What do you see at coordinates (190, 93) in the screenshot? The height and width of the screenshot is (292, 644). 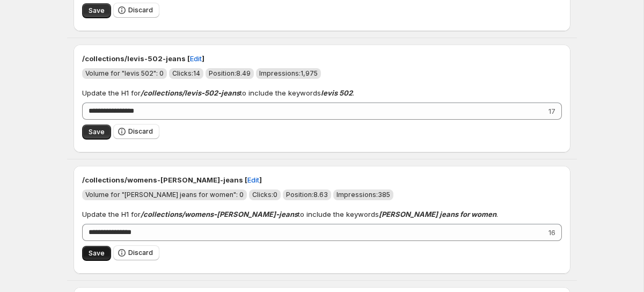 I see `strong: /collections/levis-502-jeans` at bounding box center [190, 93].